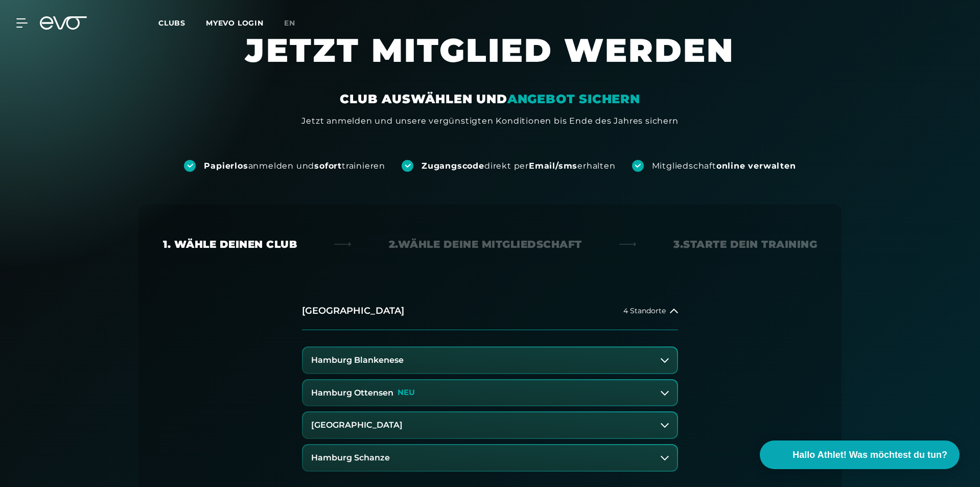 The image size is (980, 487). What do you see at coordinates (490, 393) in the screenshot?
I see `button: Hamburg OttensenNEU` at bounding box center [490, 393].